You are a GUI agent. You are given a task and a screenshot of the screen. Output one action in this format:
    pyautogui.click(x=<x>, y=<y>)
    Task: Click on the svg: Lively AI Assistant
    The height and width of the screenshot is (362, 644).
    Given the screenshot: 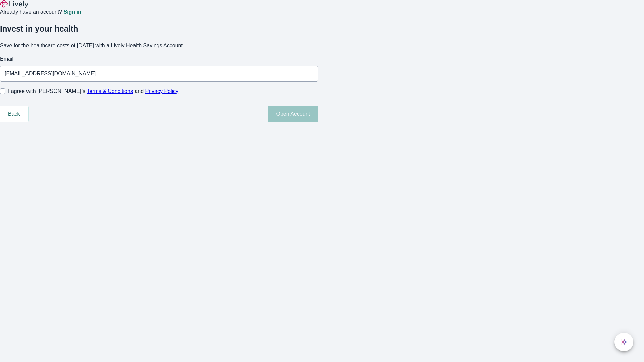 What is the action you would take?
    pyautogui.click(x=624, y=342)
    